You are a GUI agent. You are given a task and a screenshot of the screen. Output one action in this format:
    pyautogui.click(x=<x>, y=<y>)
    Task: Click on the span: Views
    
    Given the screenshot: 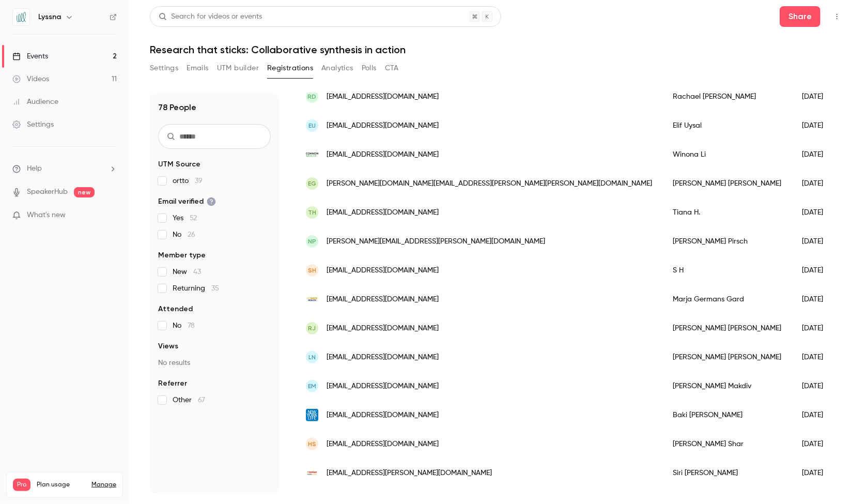 What is the action you would take?
    pyautogui.click(x=168, y=346)
    